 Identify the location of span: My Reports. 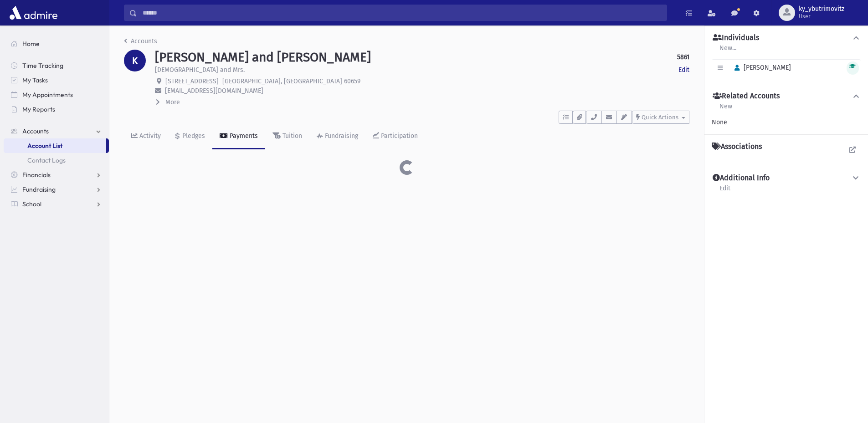
(39, 109).